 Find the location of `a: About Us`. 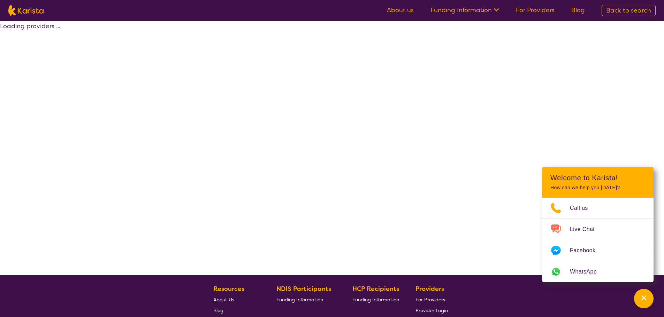

a: About Us is located at coordinates (237, 300).